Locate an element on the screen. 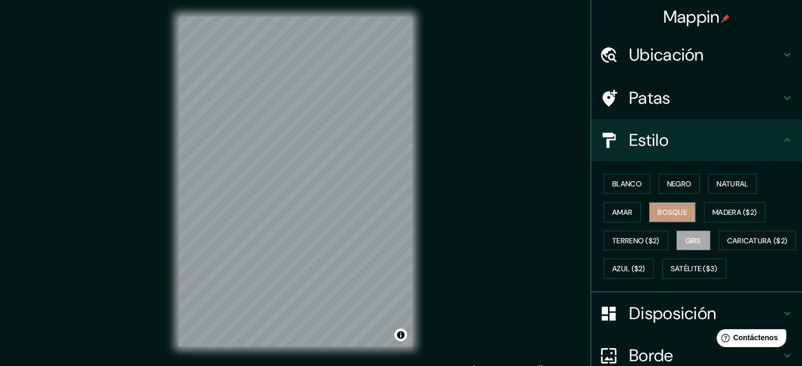 The image size is (802, 366). button: Gris is located at coordinates (693, 241).